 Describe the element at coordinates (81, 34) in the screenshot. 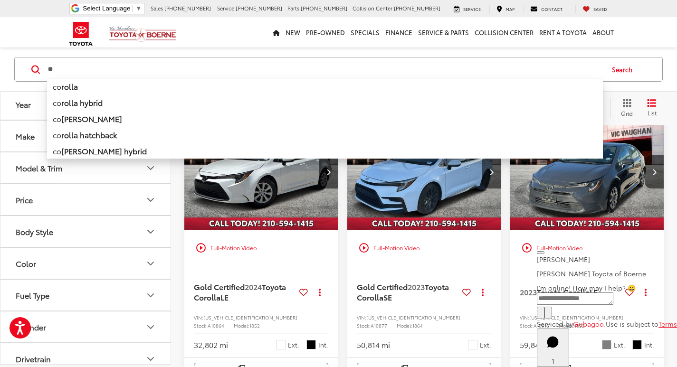

I see `img: Toyota` at that location.